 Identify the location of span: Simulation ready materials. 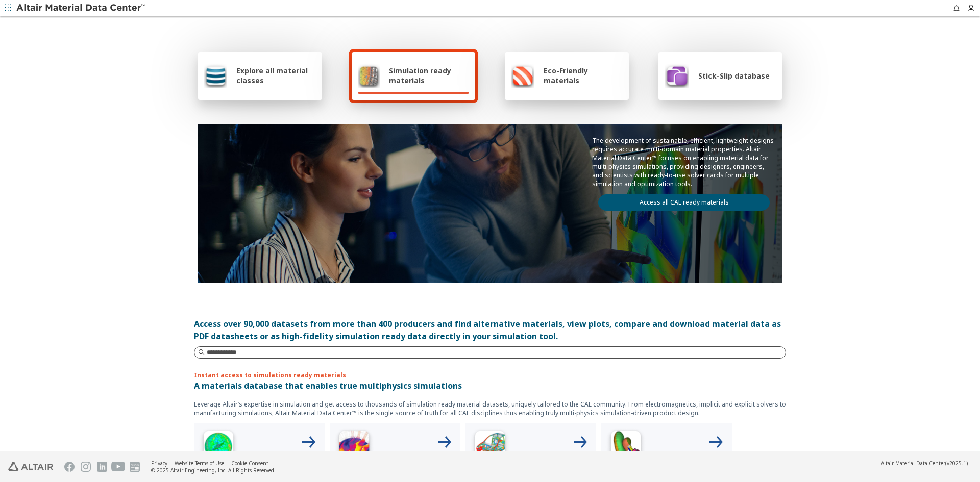
(429, 75).